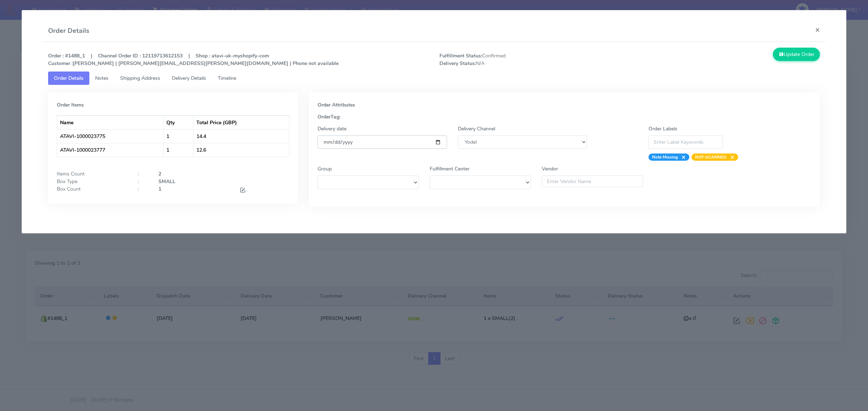  Describe the element at coordinates (434, 78) in the screenshot. I see `ul: Tabs` at that location.